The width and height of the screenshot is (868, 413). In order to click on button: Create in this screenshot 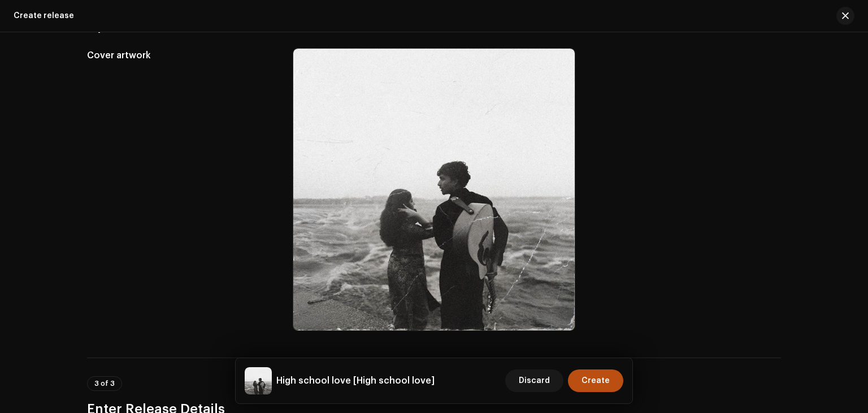, I will do `click(595, 381)`.